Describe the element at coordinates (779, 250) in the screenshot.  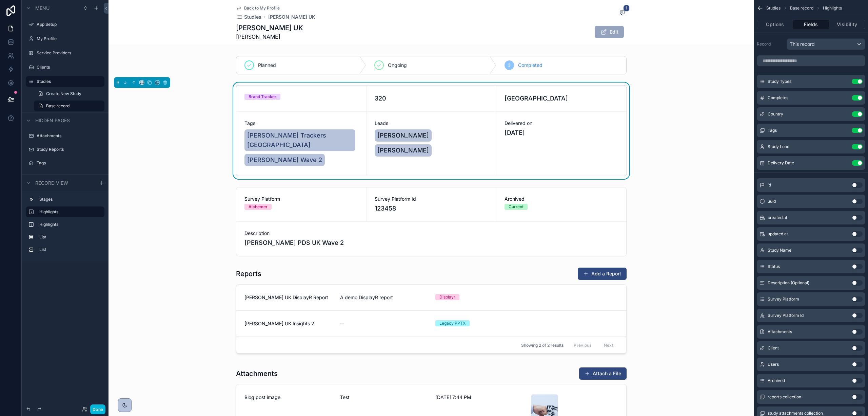
I see `span: Study Name` at that location.